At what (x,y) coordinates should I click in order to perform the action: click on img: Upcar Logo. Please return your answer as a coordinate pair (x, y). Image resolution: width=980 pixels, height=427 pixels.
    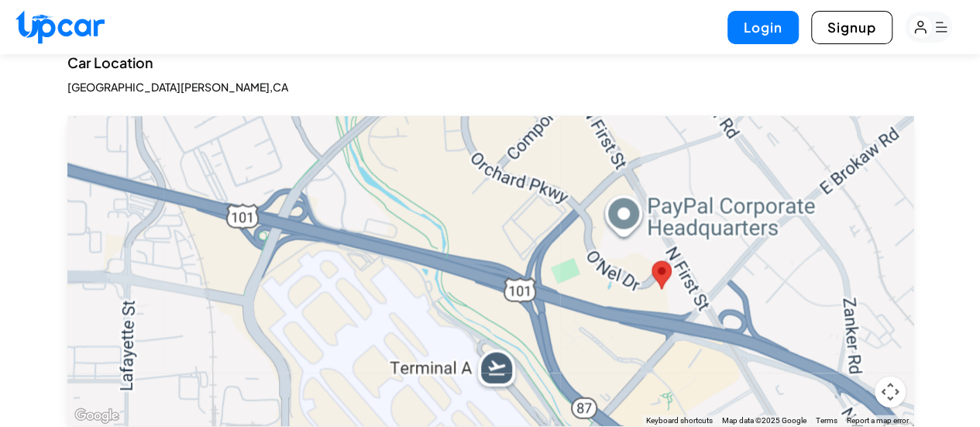
    Looking at the image, I should click on (60, 27).